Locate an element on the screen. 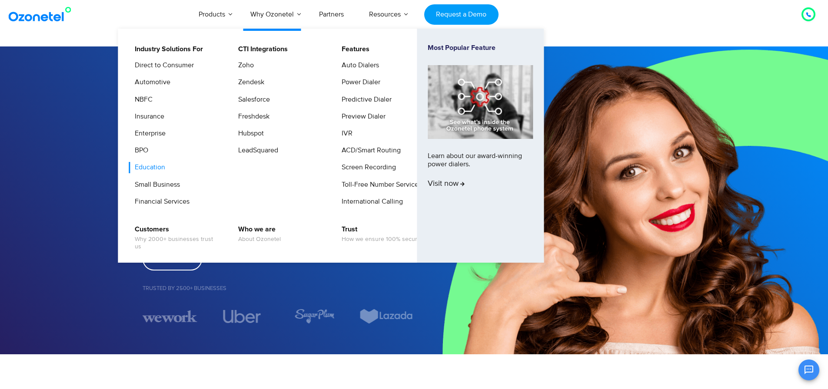  a: Features is located at coordinates (353, 49).